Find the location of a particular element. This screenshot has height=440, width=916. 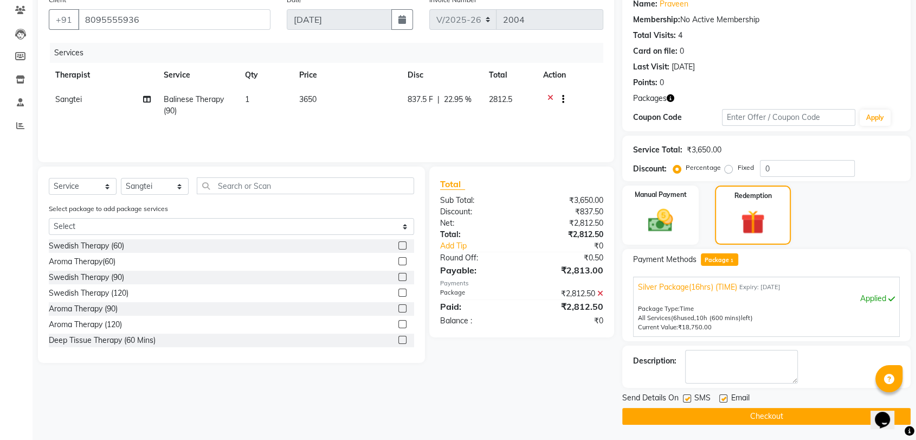

input: Enter Offer / Coupon Code is located at coordinates (789, 117).